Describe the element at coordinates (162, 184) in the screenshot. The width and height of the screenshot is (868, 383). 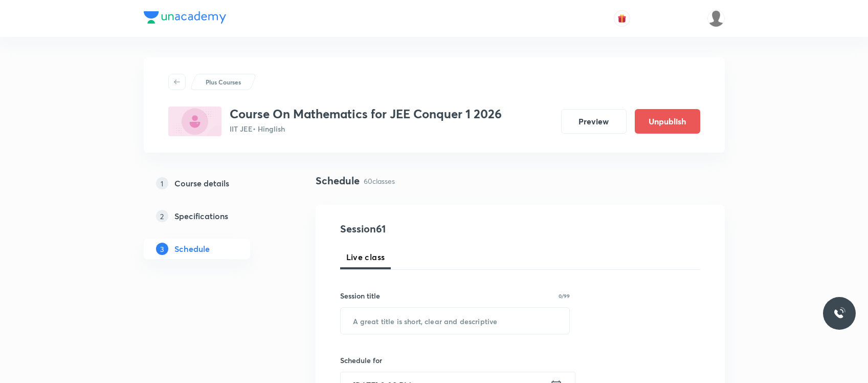
I see `p: 1` at that location.